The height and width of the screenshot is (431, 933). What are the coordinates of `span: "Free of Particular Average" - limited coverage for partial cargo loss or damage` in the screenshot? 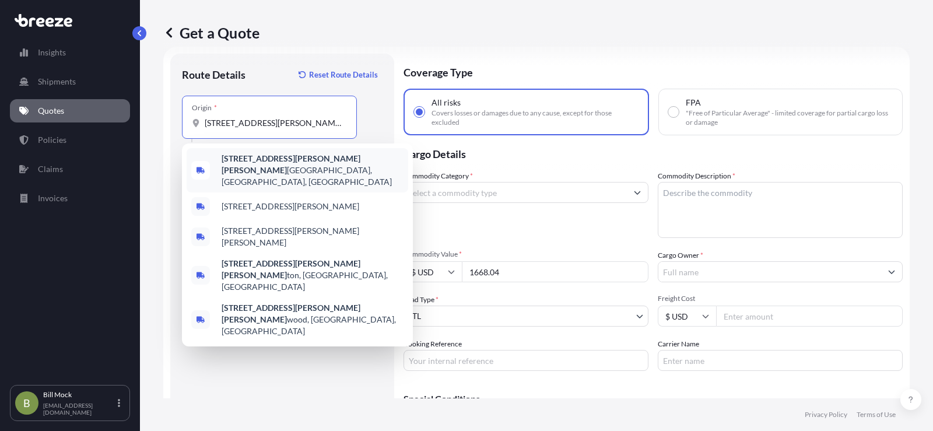 It's located at (789, 118).